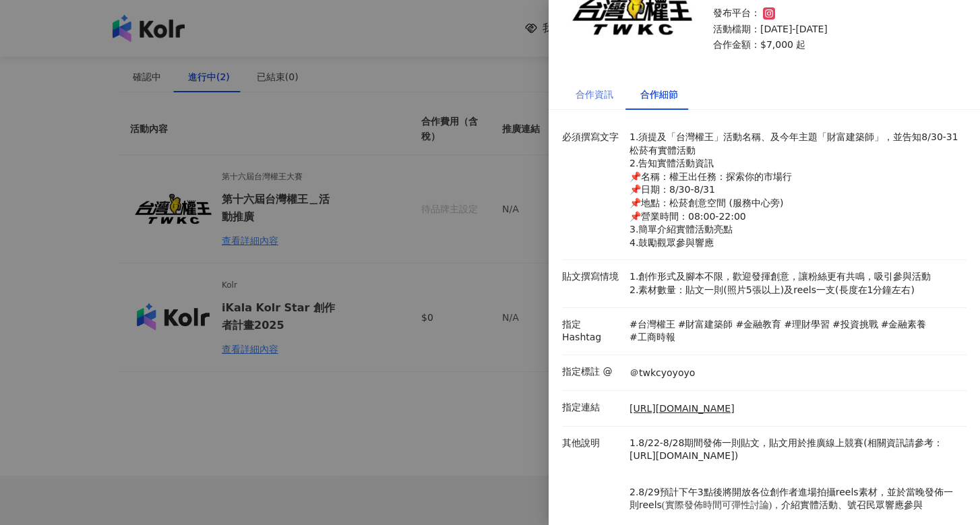  What do you see at coordinates (737, 14) in the screenshot?
I see `p: 發布平台：` at bounding box center [737, 14].